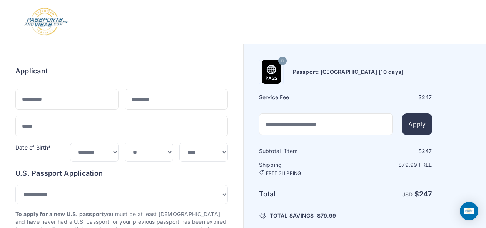 This screenshot has height=228, width=486. Describe the element at coordinates (301, 169) in the screenshot. I see `h6: Shipping` at that location.